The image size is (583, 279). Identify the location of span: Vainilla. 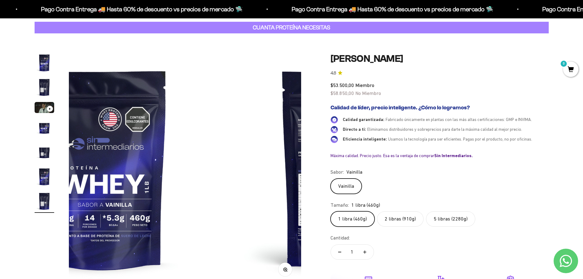
(355, 172).